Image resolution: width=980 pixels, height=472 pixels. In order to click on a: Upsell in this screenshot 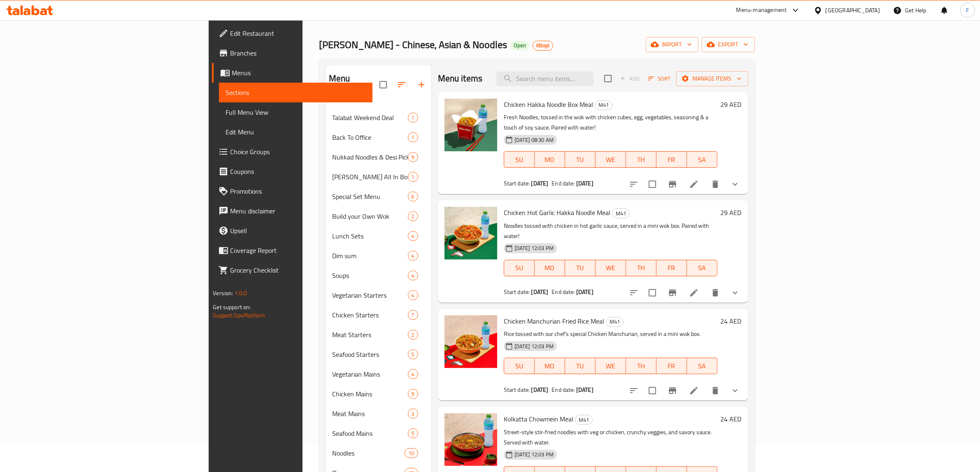, I will do `click(292, 231)`.